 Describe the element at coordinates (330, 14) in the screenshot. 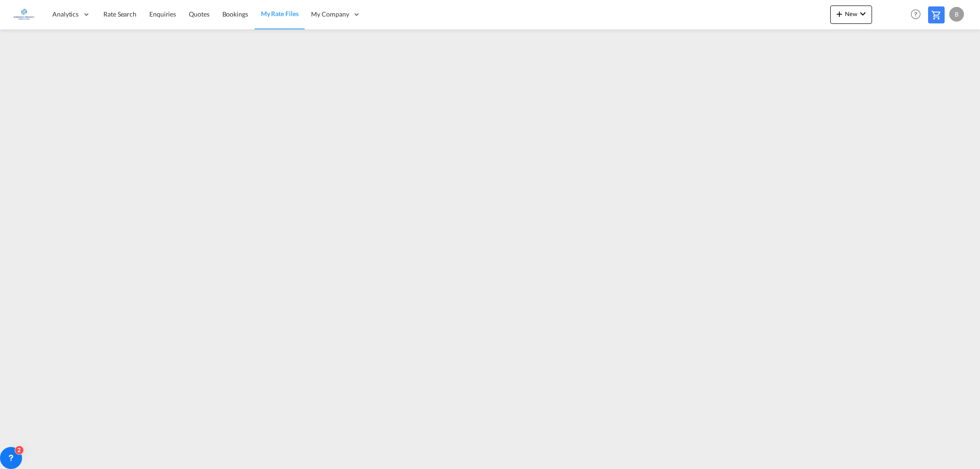

I see `span: My Company` at that location.